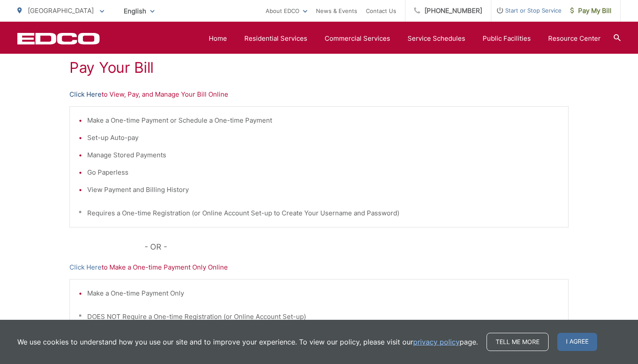 The width and height of the screenshot is (638, 364). What do you see at coordinates (319, 317) in the screenshot?
I see `p: * DOES NOT Require a One-time Registration (or Online Account Set-up)` at bounding box center [319, 317].